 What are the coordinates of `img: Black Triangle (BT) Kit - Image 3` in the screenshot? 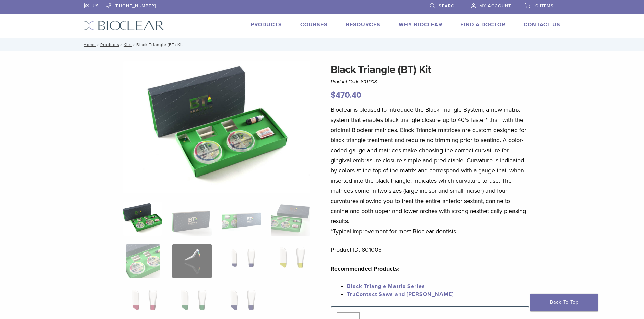 It's located at (241, 219).